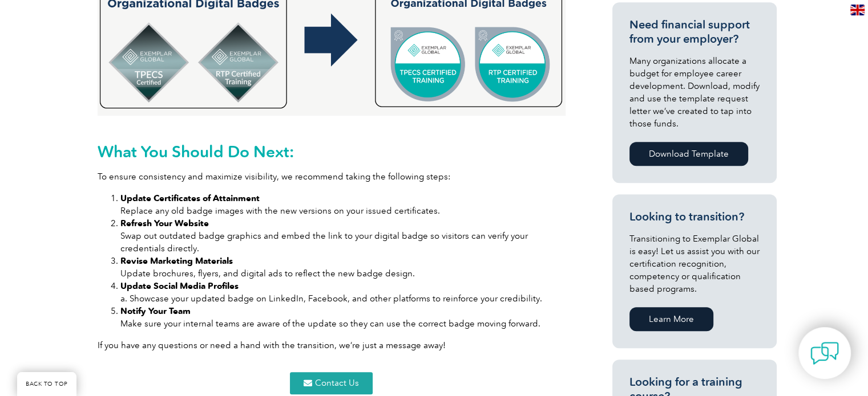 The width and height of the screenshot is (868, 396). What do you see at coordinates (337, 383) in the screenshot?
I see `span: Contact Us` at bounding box center [337, 383].